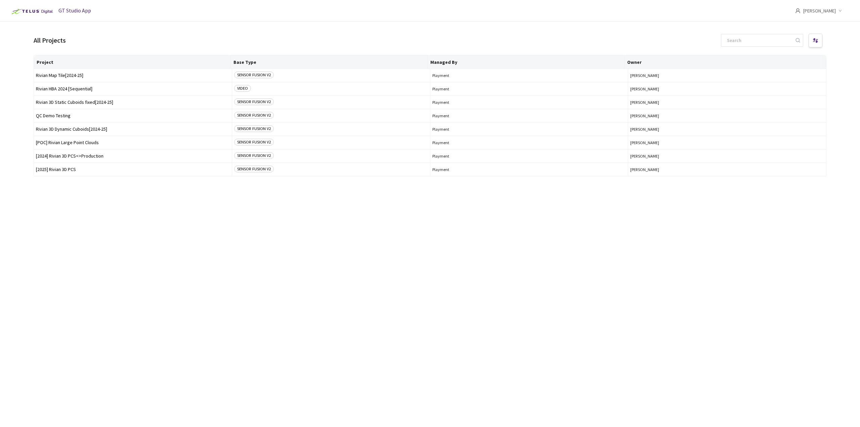  What do you see at coordinates (242, 88) in the screenshot?
I see `span: VIDEO` at bounding box center [242, 88].